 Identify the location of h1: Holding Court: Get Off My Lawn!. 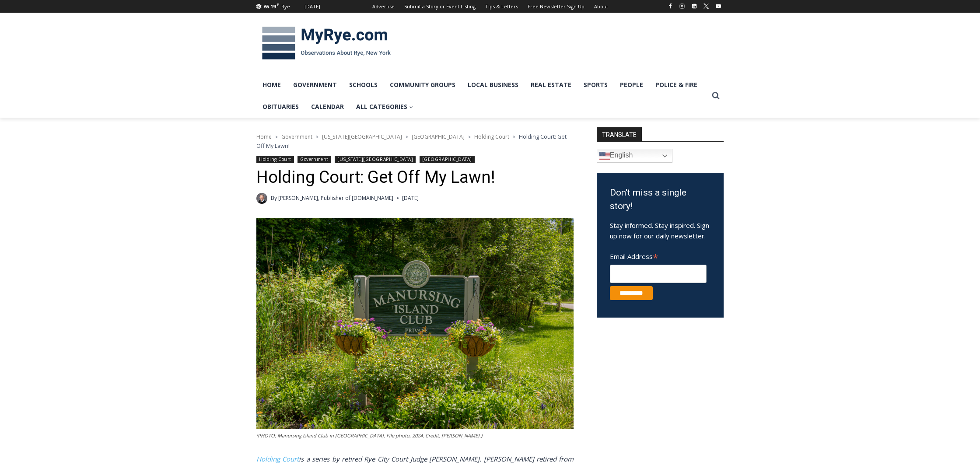
(415, 178).